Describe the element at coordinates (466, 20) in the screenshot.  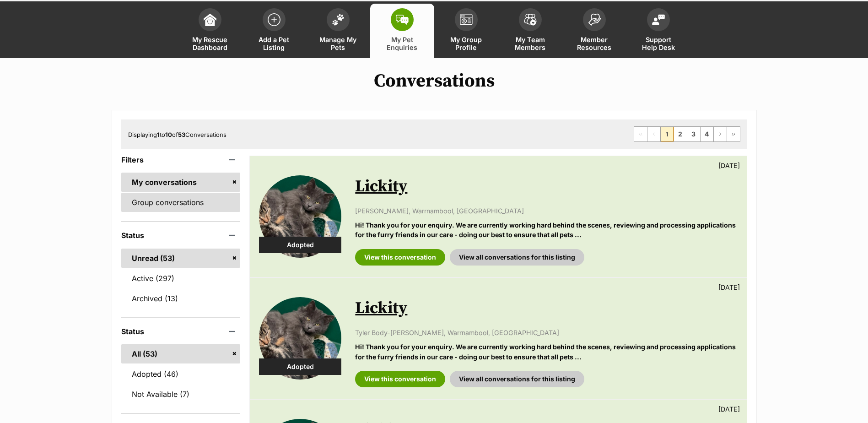
I see `img: group-profile-icon-3fa3cf56718a62981997c0bc7e787c4b2cf8bcc04b72c1350f741eb67cf2f40e.svg` at that location.